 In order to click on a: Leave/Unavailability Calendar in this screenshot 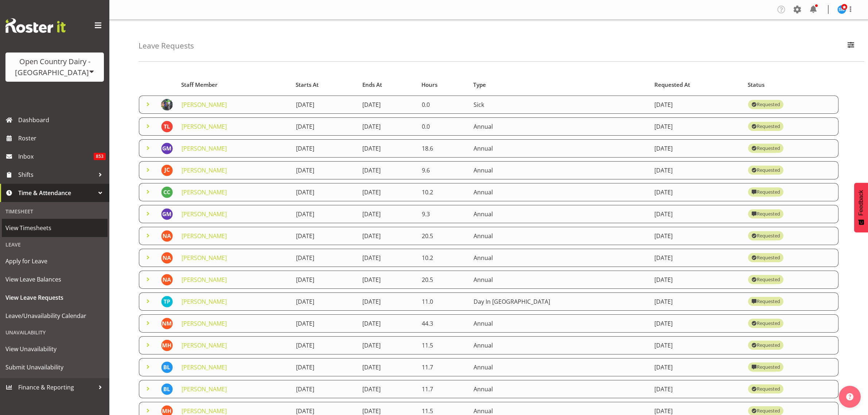, I will do `click(54, 316)`.